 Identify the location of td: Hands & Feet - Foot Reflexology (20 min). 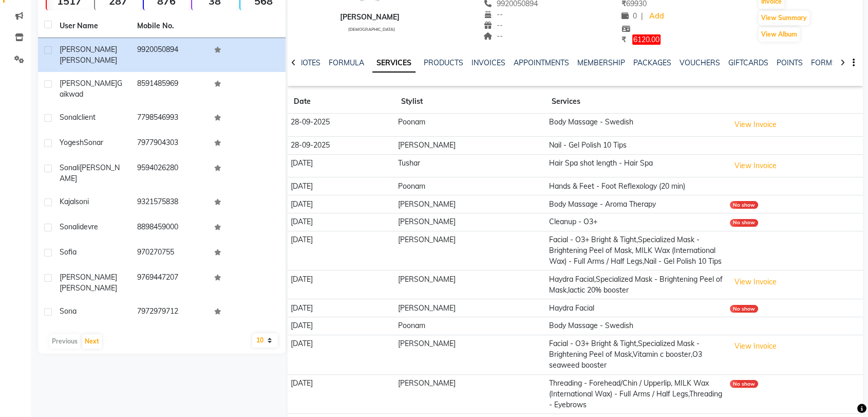
(636, 186).